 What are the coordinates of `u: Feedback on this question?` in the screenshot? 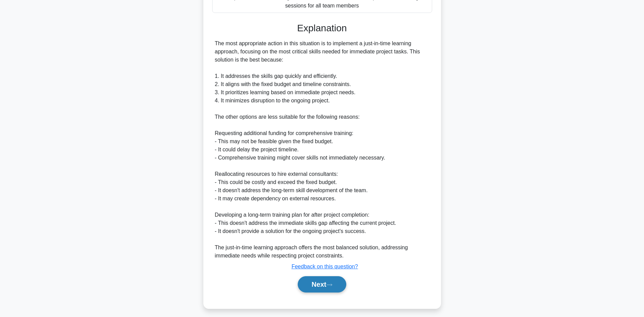 It's located at (325, 266).